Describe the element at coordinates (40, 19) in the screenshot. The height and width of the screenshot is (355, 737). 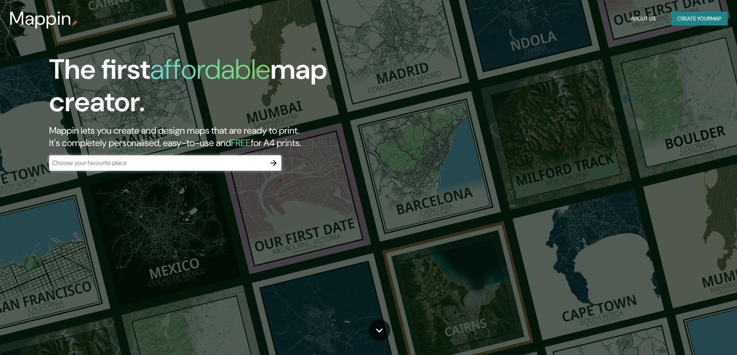
I see `h3: Mappin` at that location.